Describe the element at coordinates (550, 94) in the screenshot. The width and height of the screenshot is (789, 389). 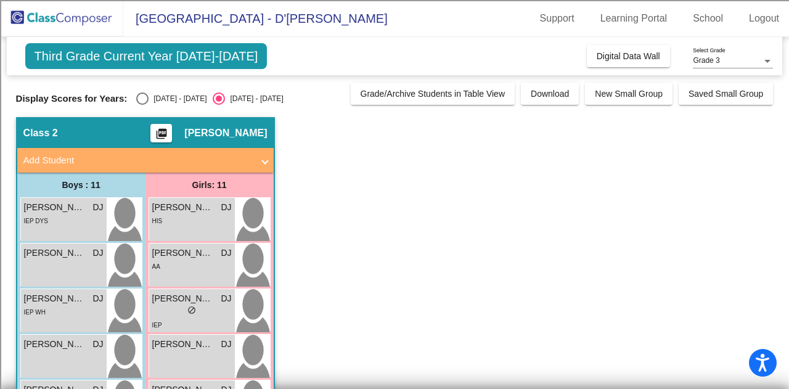
I see `span: Download` at that location.